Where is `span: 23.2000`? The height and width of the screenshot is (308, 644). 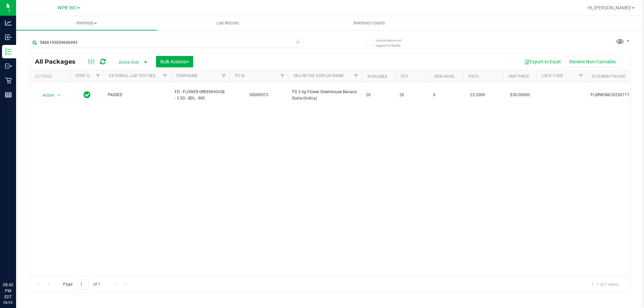
span: 23.2000 is located at coordinates (477, 95).